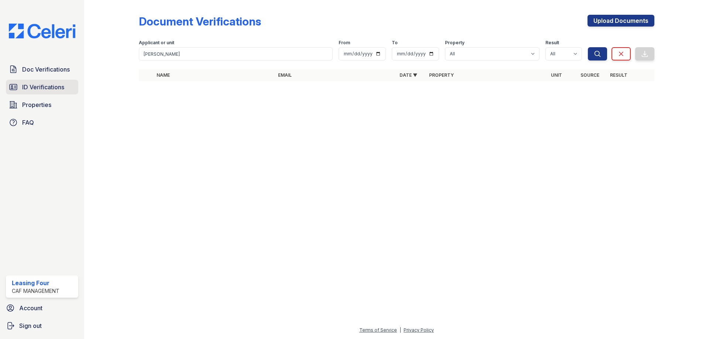  I want to click on span: ID Verifications, so click(43, 87).